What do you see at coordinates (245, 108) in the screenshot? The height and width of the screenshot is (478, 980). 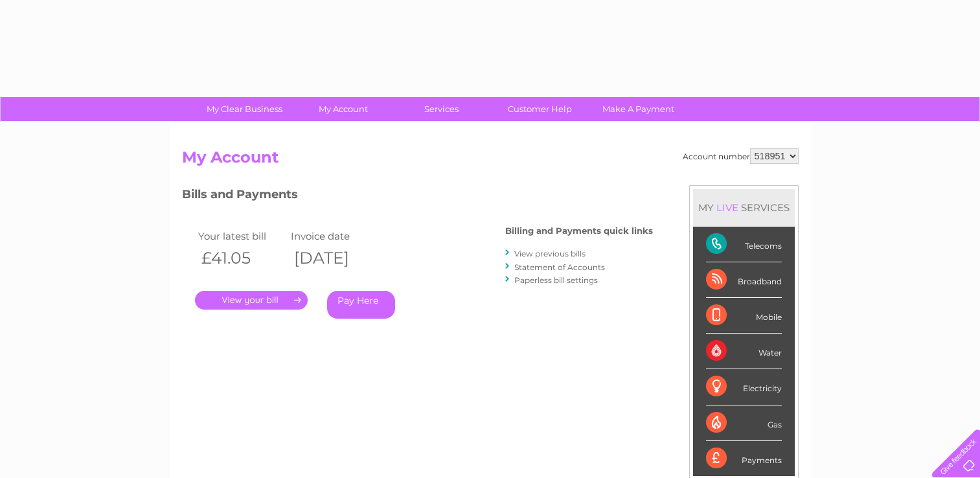 I see `a: My Clear Business` at bounding box center [245, 108].